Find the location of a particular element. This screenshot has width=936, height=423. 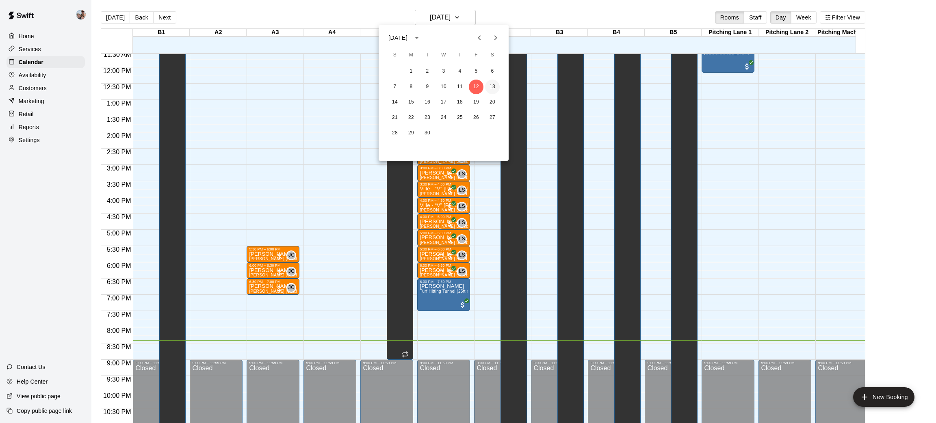

button: 21 is located at coordinates (395, 118).